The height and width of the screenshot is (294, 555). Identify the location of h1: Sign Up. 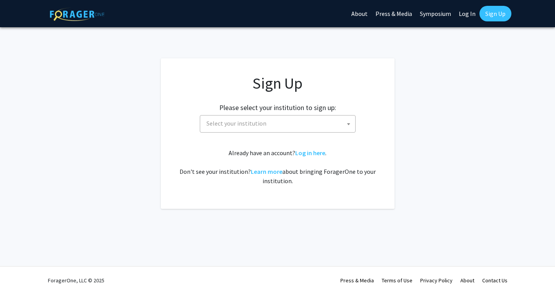
(278, 83).